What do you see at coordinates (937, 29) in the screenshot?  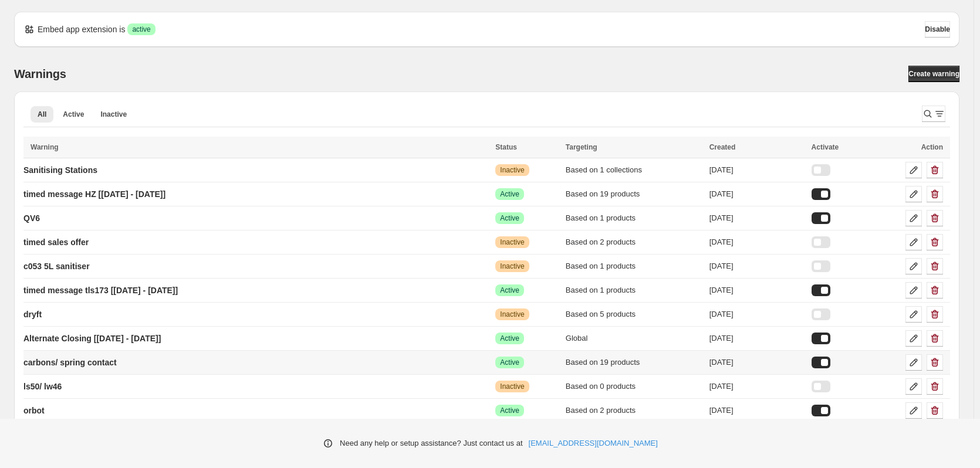 I see `span: Disable` at bounding box center [937, 29].